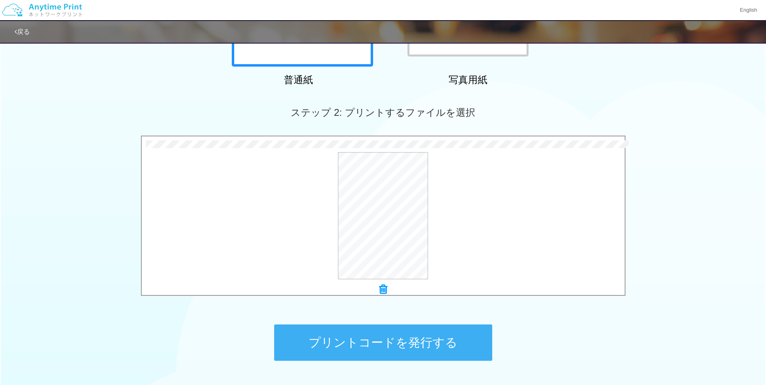  What do you see at coordinates (468, 80) in the screenshot?
I see `h2: 写真用紙` at bounding box center [468, 80].